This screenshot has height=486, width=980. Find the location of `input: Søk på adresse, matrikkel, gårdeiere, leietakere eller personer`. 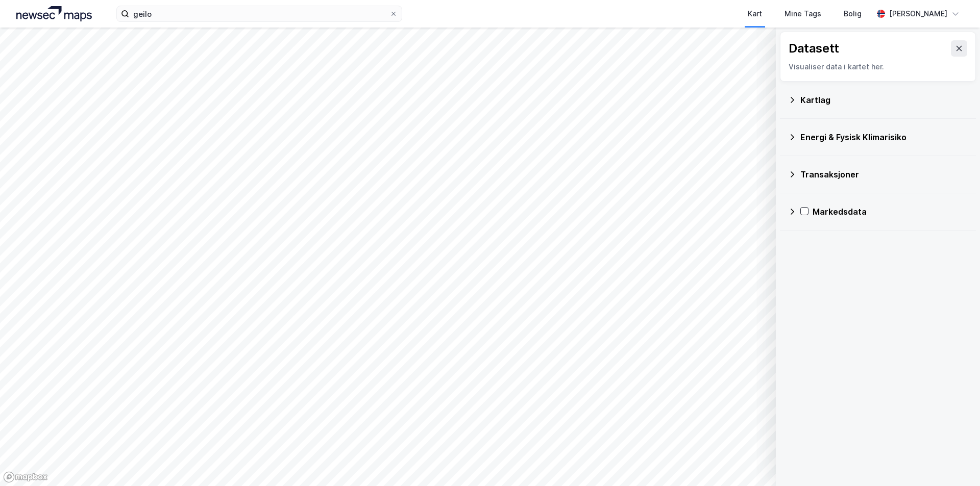

input: Søk på adresse, matrikkel, gårdeiere, leietakere eller personer is located at coordinates (259, 13).